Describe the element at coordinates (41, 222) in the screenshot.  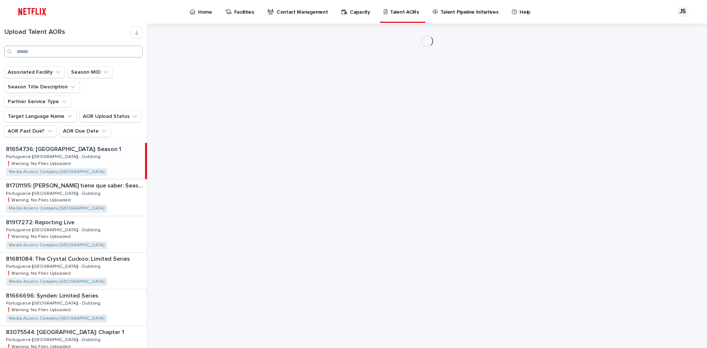
I see `p: 81917272: Reporting Live` at that location.